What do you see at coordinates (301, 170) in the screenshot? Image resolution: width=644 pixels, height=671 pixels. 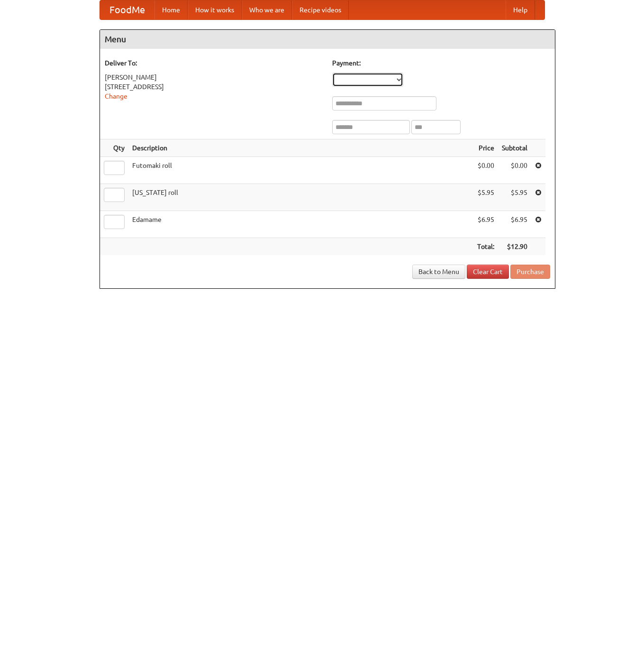 I see `td: Futomaki roll` at bounding box center [301, 170].